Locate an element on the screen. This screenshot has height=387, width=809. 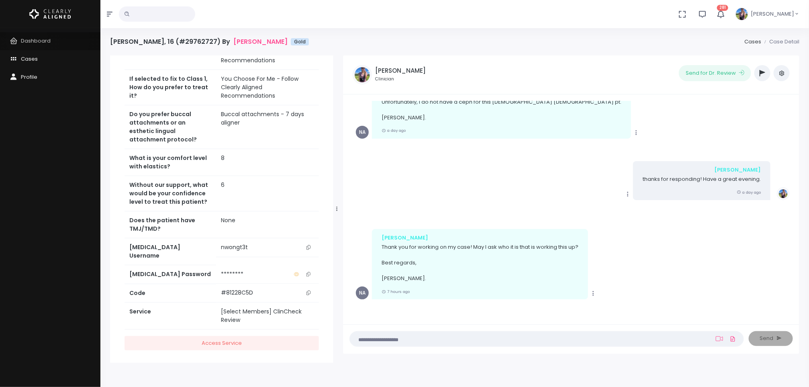
span: Profile is located at coordinates (29, 77).